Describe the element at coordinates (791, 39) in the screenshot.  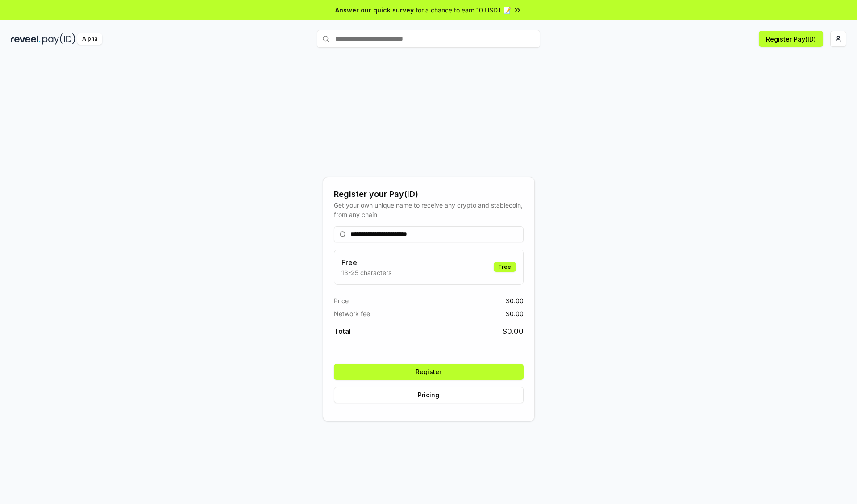
I see `button: Register Pay(ID)` at that location.